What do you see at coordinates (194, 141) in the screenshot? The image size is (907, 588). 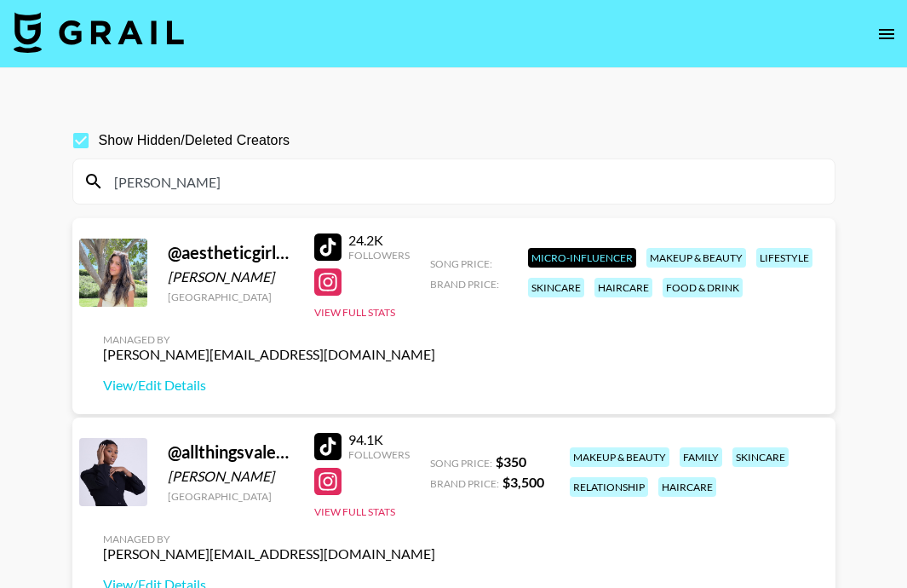 I see `span: Show Hidden/Deleted Creators` at bounding box center [194, 141].